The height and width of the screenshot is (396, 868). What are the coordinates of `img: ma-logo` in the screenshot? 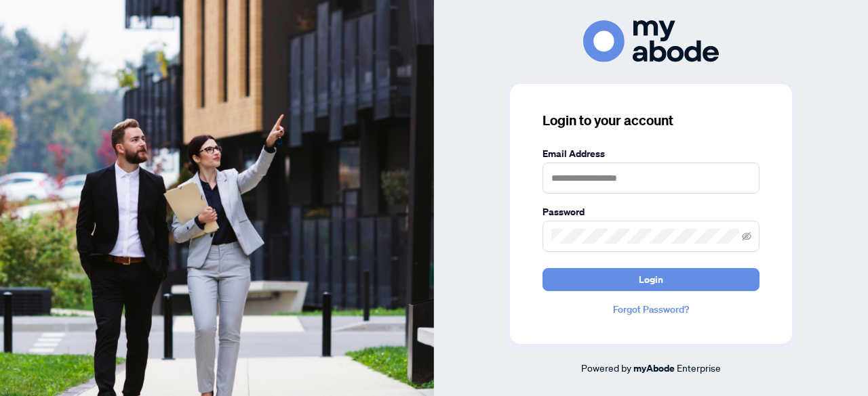 It's located at (651, 41).